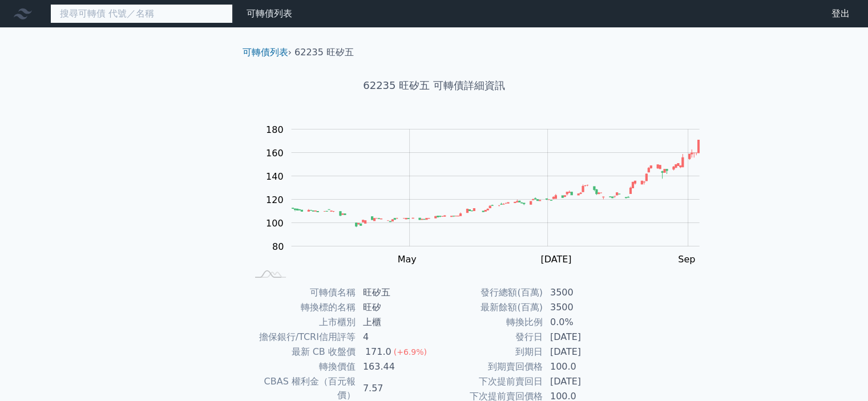 This screenshot has width=868, height=401. Describe the element at coordinates (840, 13) in the screenshot. I see `a: 登出` at that location.